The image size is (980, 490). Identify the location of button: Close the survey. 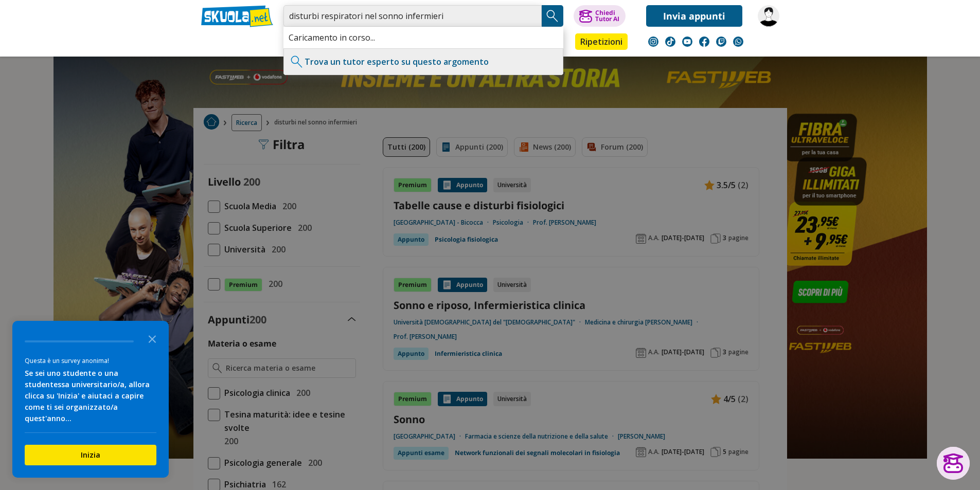
(152, 339).